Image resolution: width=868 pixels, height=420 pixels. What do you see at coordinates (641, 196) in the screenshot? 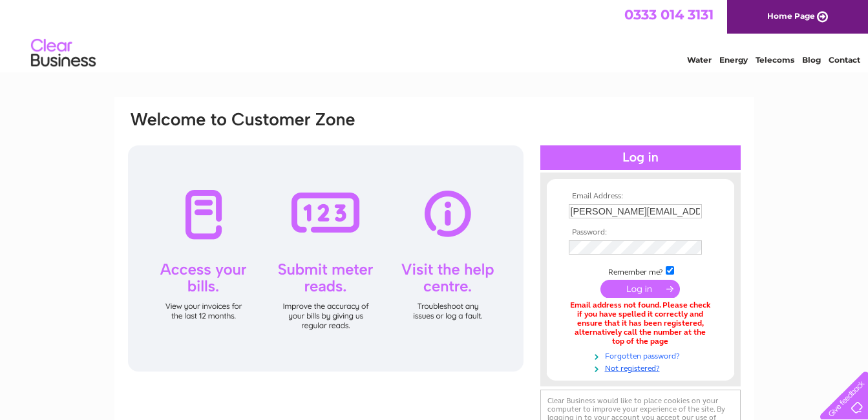
I see `th: Email Address:` at bounding box center [641, 196].